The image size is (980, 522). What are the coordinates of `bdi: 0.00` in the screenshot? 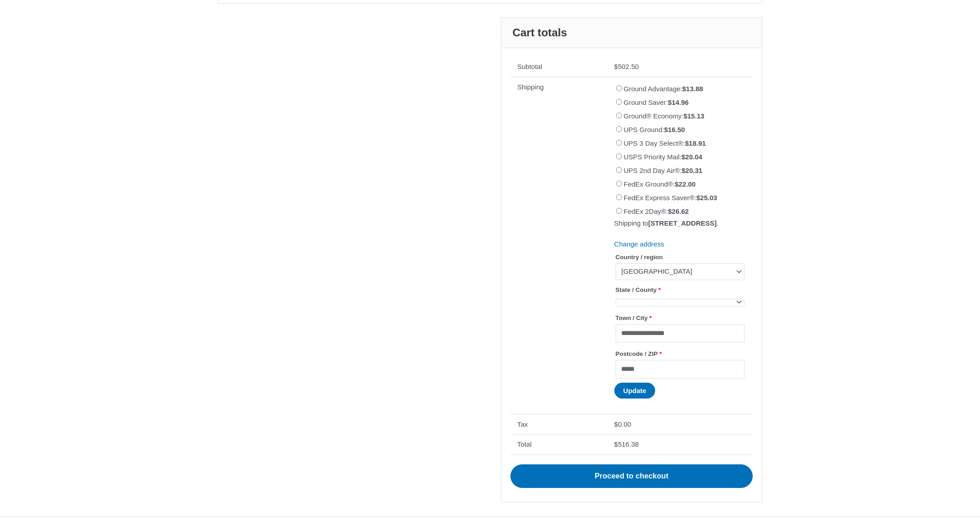 It's located at (622, 424).